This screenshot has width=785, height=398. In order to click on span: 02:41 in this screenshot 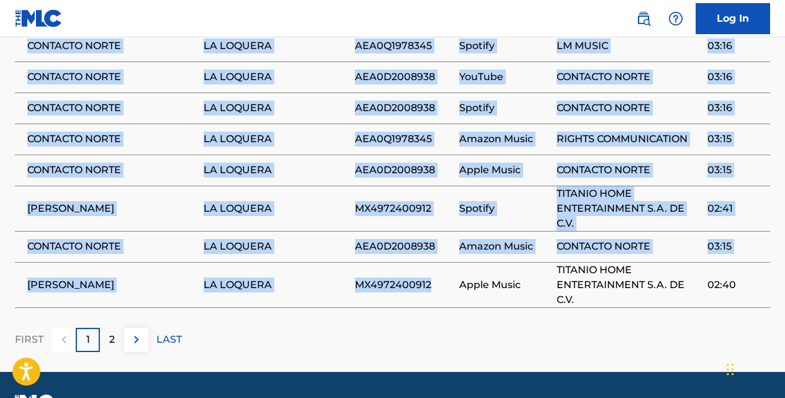, I will do `click(736, 209)`.